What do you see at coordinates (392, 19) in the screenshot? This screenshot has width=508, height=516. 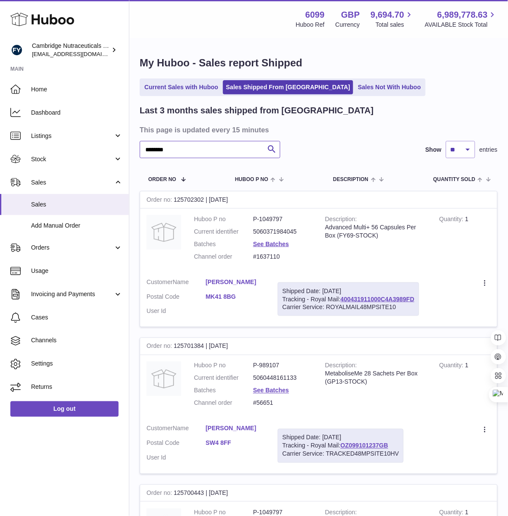 I see `a: 9,694.70 Total sales` at bounding box center [392, 19].